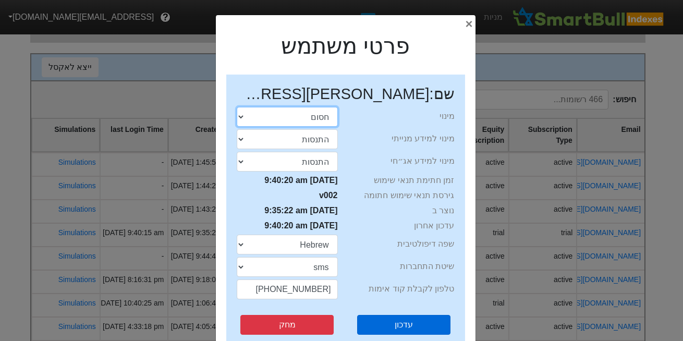 The height and width of the screenshot is (341, 683). Describe the element at coordinates (403, 325) in the screenshot. I see `button: עדכון` at that location.